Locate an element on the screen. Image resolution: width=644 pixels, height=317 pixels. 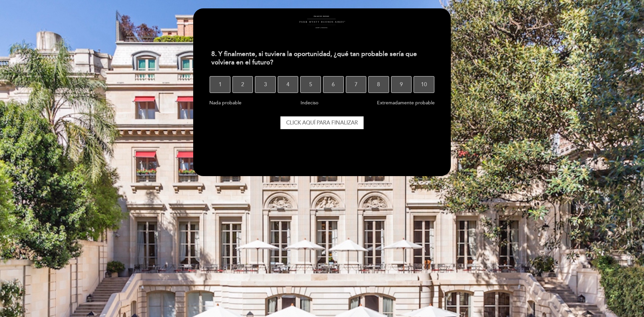
button: 8 is located at coordinates (379, 85).